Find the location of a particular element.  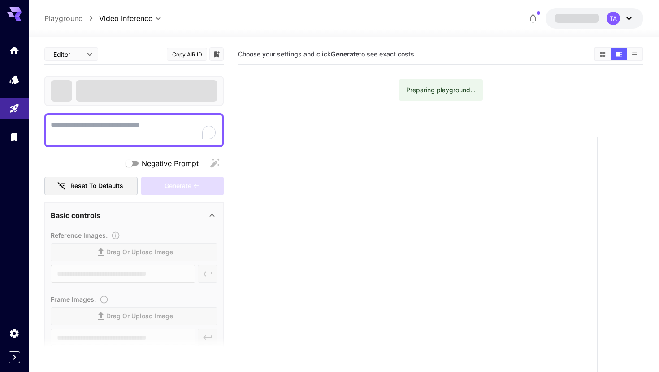

b: Generate is located at coordinates (345, 54).